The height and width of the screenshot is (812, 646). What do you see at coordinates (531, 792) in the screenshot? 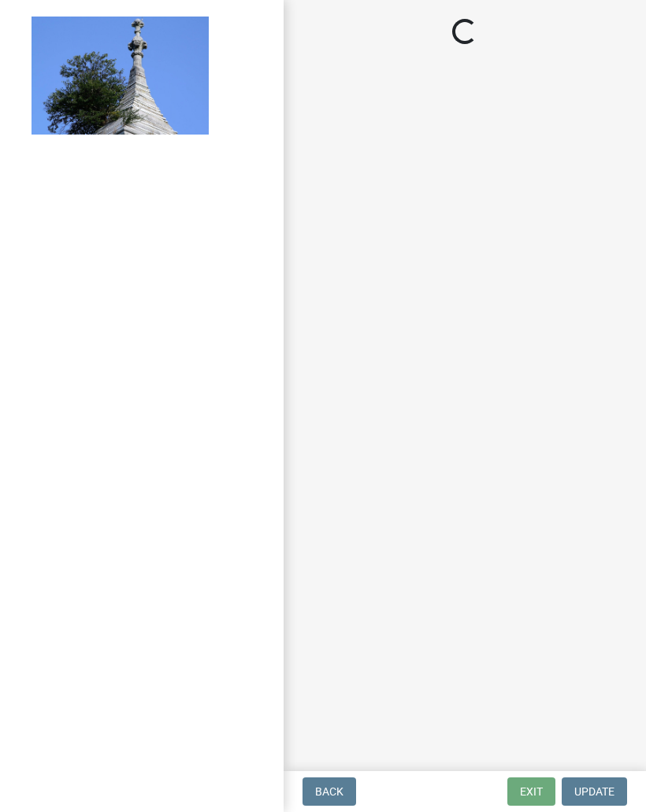
I see `button: Exit` at bounding box center [531, 792].